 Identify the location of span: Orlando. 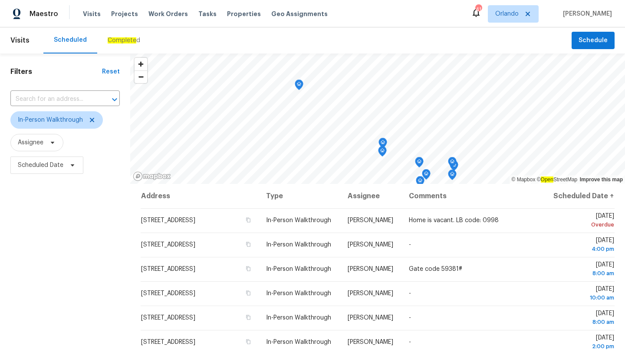
(507, 14).